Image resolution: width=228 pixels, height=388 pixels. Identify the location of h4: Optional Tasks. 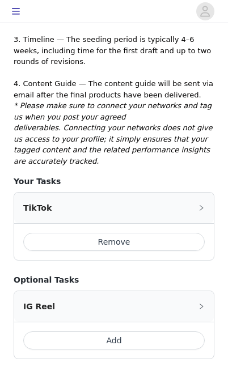
(114, 280).